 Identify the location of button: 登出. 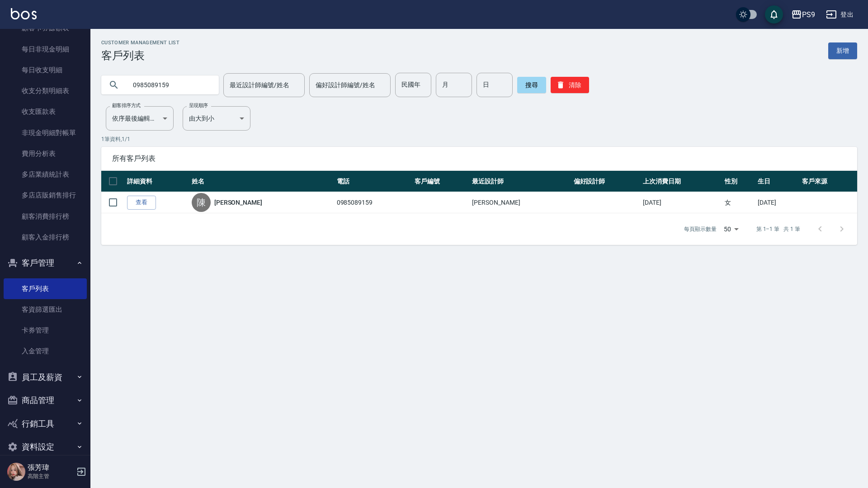
(839, 14).